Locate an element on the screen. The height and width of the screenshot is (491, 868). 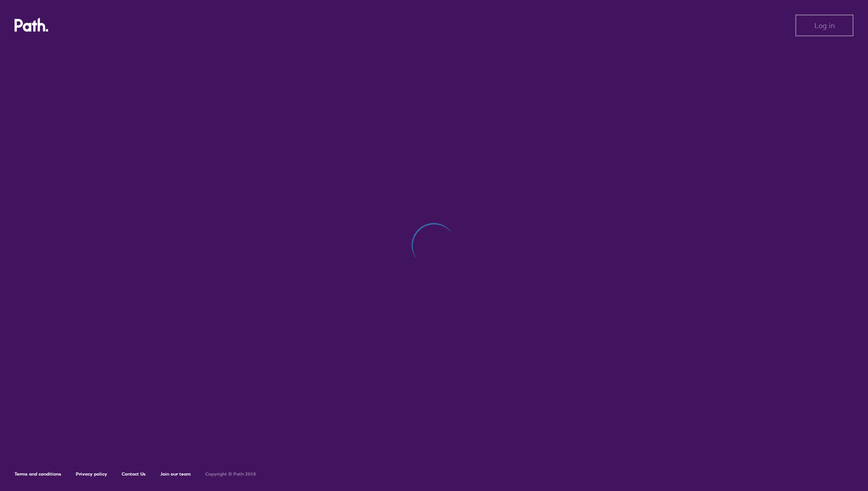
button: Log in is located at coordinates (824, 25).